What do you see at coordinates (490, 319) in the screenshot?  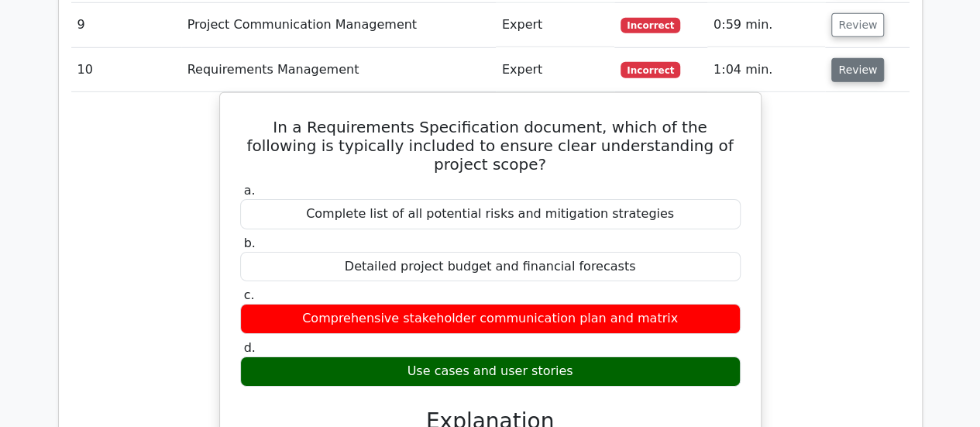 I see `div: Comprehensive stakeholder communication plan and matrix` at bounding box center [490, 319].